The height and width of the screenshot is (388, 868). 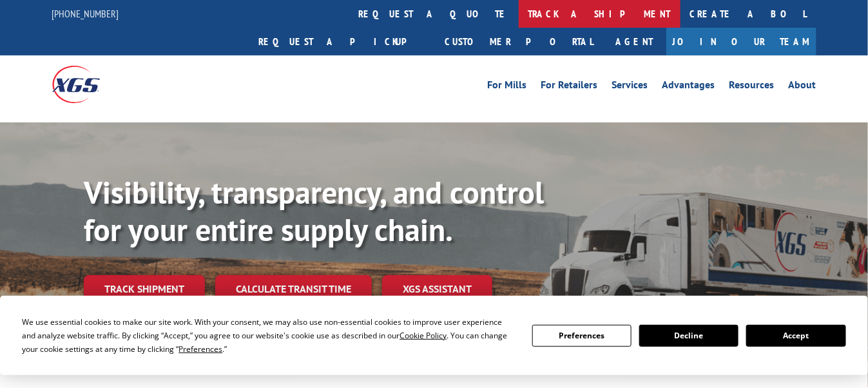 What do you see at coordinates (293, 289) in the screenshot?
I see `a: Calculate transit time` at bounding box center [293, 289].